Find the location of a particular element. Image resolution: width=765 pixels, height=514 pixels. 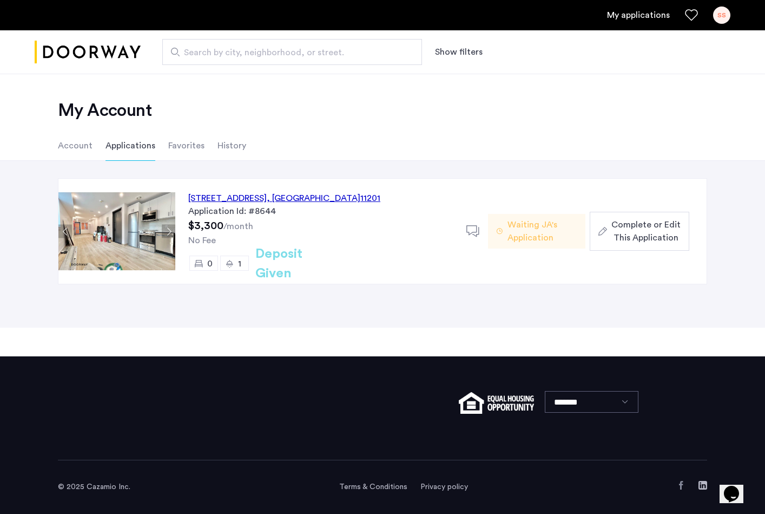

span: Search by city, neighborhood, or street. is located at coordinates (288, 52).